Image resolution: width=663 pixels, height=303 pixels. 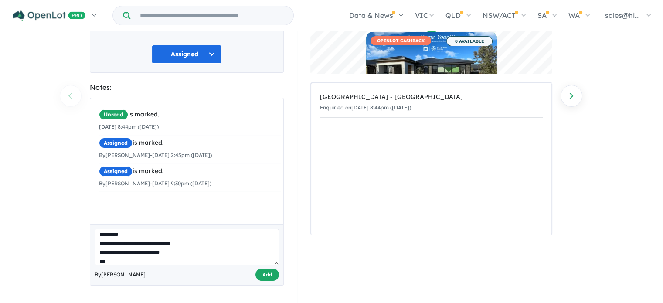 I want to click on span: 8 AVAILABLE, so click(x=470, y=41).